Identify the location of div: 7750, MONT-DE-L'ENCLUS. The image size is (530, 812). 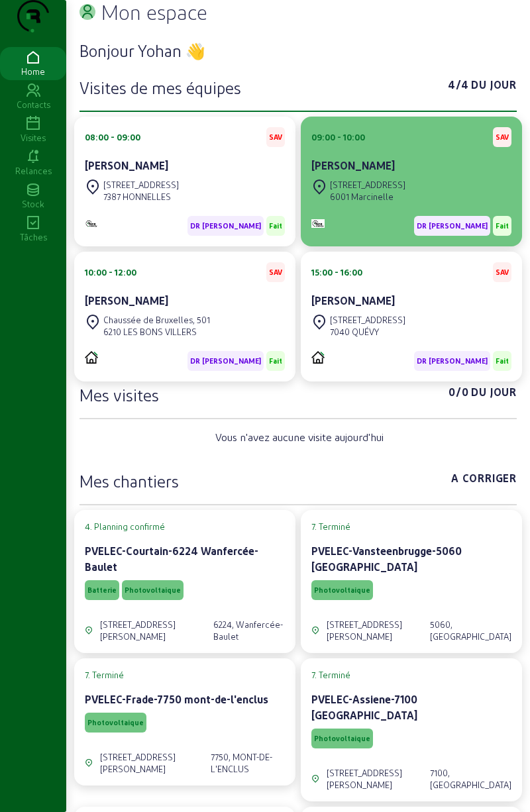
(247, 763).